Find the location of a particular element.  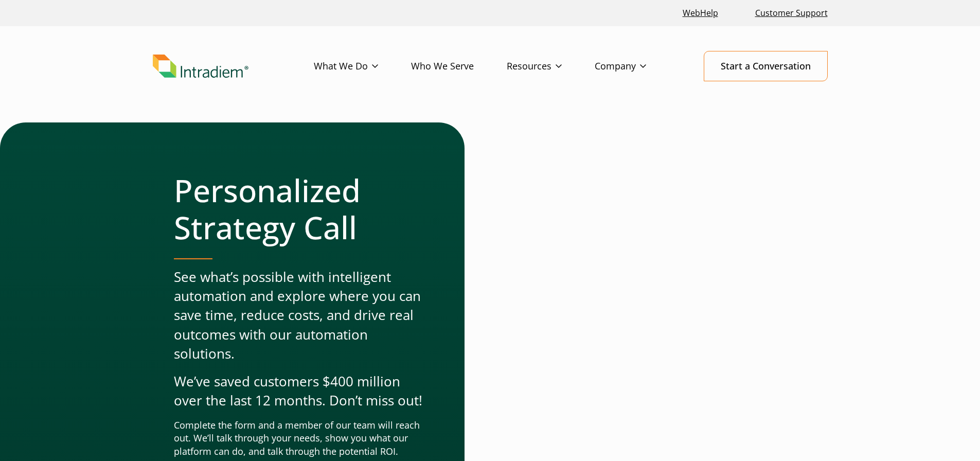

a: Link opens in a new window is located at coordinates (700, 13).